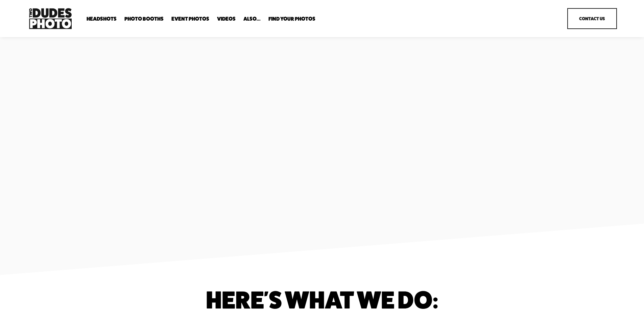 This screenshot has width=644, height=322. Describe the element at coordinates (50, 18) in the screenshot. I see `img: Two Dudes Photo | Headshots, Portraits &amp; Photo Booths` at that location.